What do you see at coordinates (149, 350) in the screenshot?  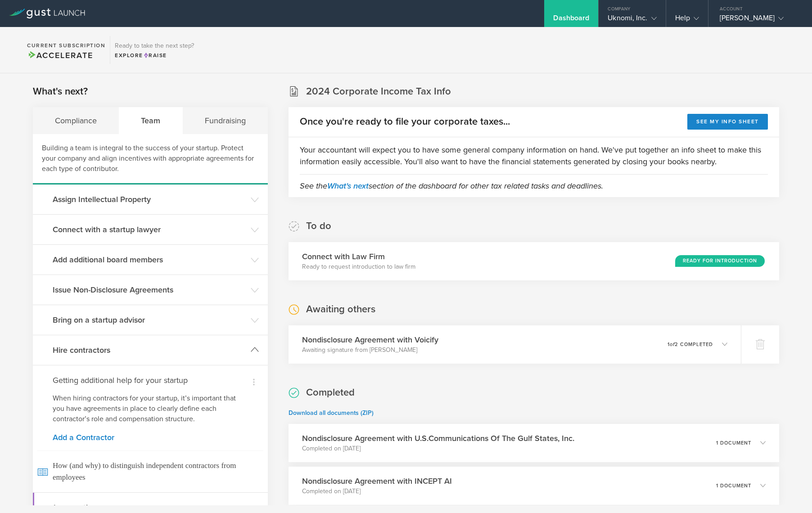 I see `h3: Hire contractors` at bounding box center [149, 350].